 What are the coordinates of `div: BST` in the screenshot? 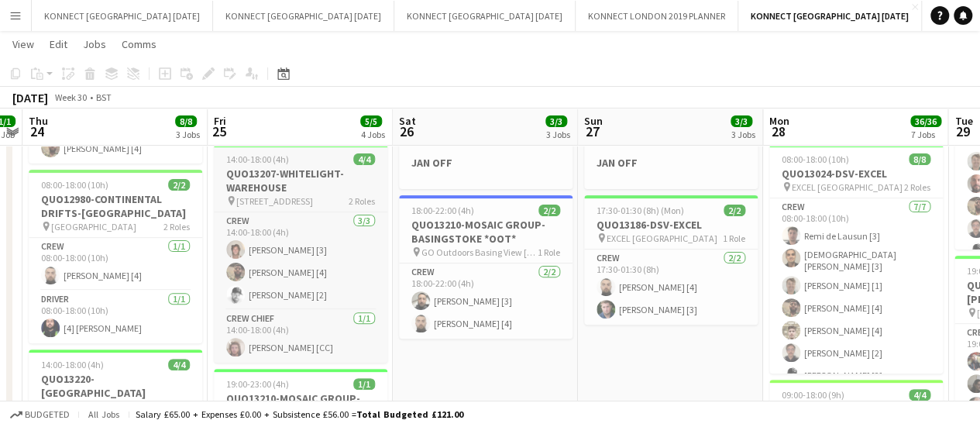 It's located at (104, 97).